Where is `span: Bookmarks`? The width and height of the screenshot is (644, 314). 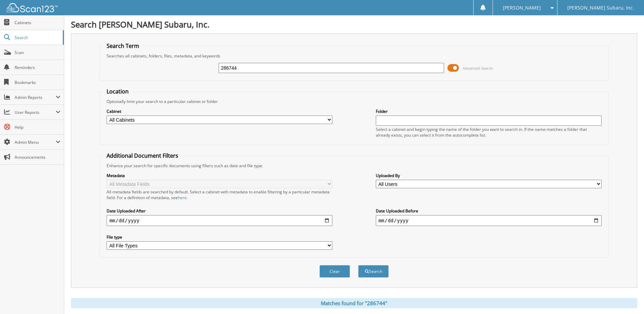 span: Bookmarks is located at coordinates (38, 82).